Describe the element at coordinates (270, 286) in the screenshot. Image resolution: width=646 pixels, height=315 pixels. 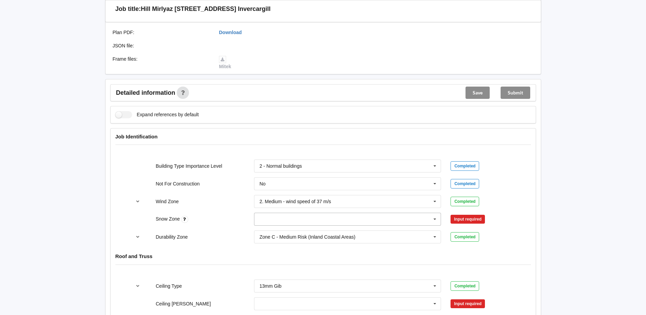
I see `div: 13mm Gib` at that location.